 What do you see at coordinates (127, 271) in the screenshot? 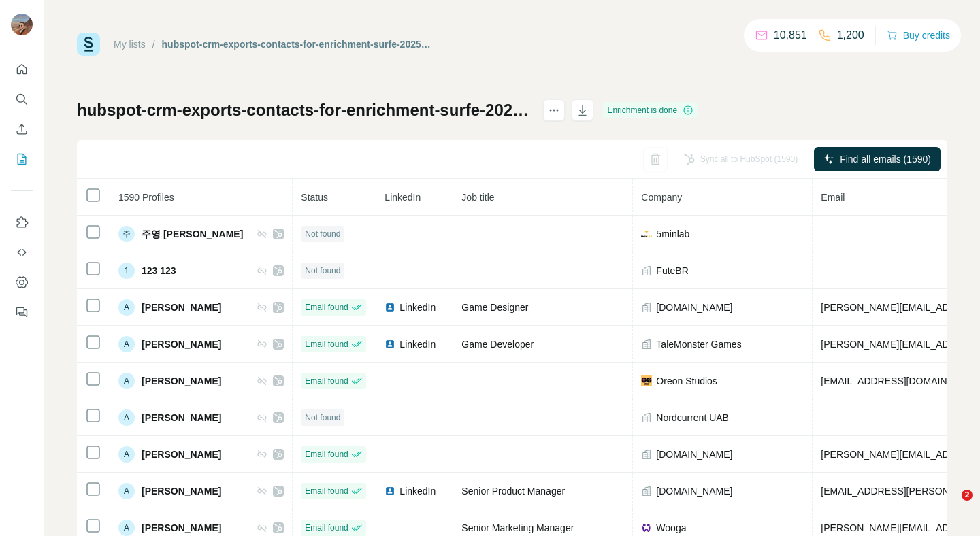
I see `div: 1` at bounding box center [127, 271].